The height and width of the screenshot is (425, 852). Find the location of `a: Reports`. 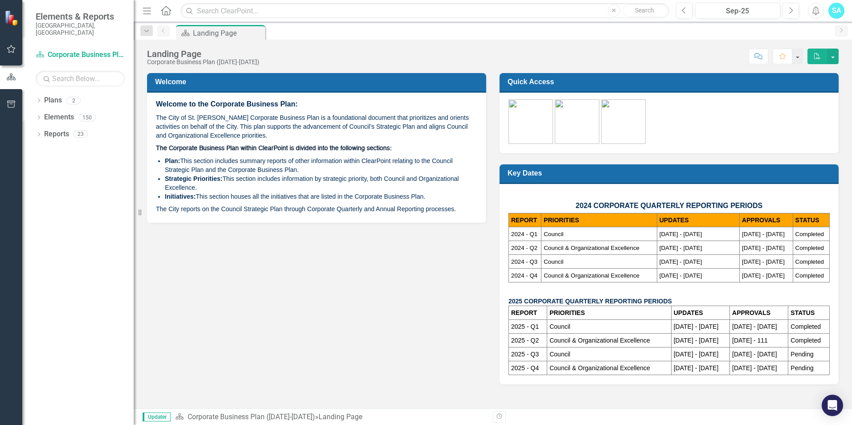

a: Reports is located at coordinates (57, 134).